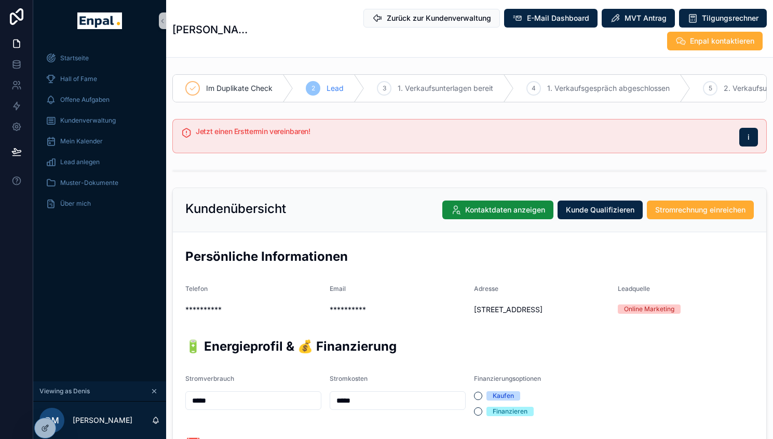 This screenshot has width=773, height=439. I want to click on span: Adresse, so click(486, 288).